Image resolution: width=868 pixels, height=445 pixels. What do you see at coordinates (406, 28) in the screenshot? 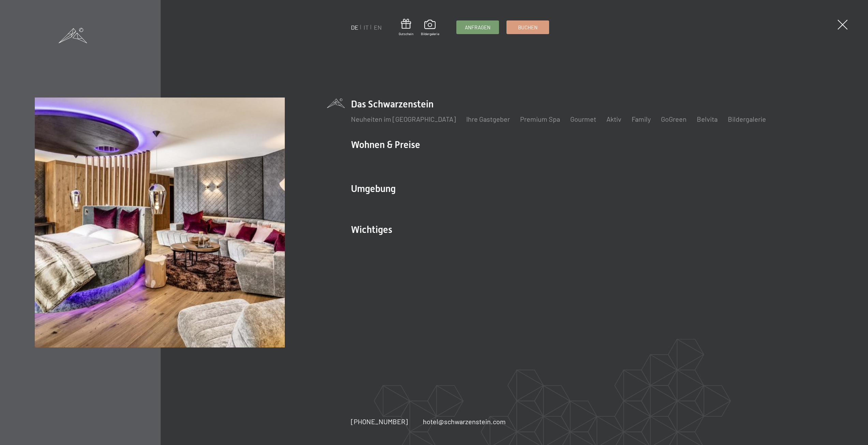
I see `a: Gutschein` at bounding box center [406, 28].